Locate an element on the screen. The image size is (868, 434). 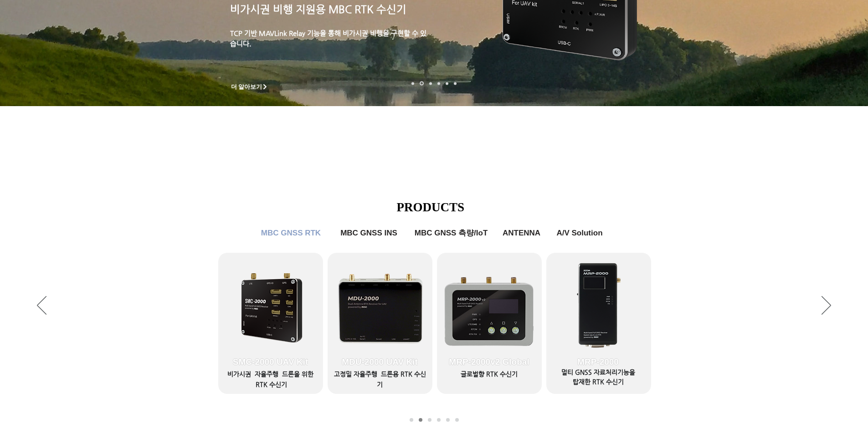
a: TCP 기반 MAVLink Relay 기능을 통해 비가시권 비행을 구현할 수 있습니다. is located at coordinates (328, 38).